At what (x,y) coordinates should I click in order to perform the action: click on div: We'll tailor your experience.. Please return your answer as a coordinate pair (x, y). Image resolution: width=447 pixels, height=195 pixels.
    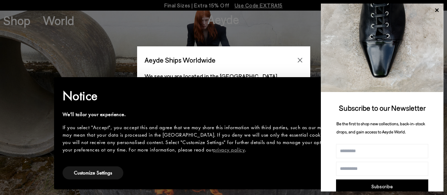
    Looking at the image, I should click on (218, 114).